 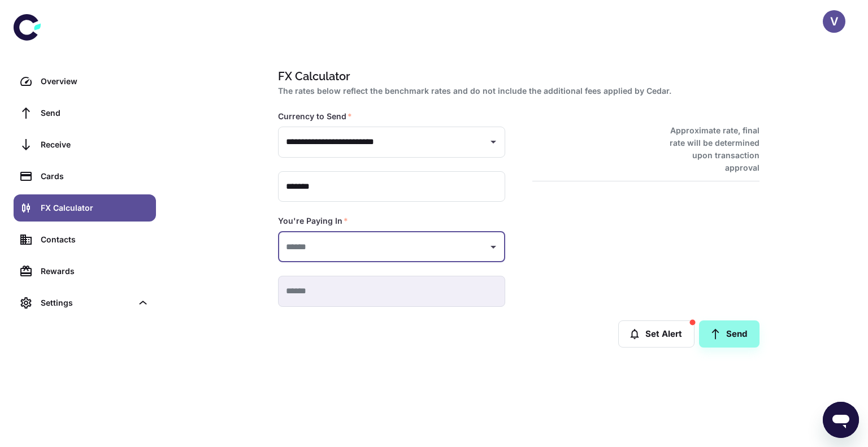 I want to click on div: Rewards, so click(x=95, y=271).